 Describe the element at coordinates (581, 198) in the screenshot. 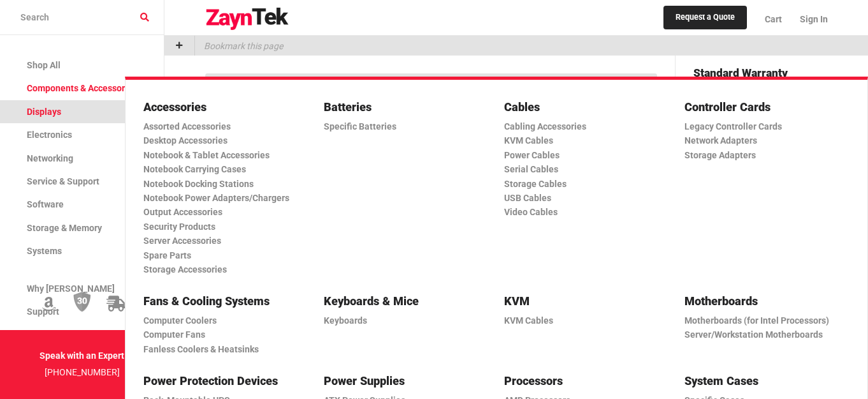

I see `a: USB Cables` at that location.